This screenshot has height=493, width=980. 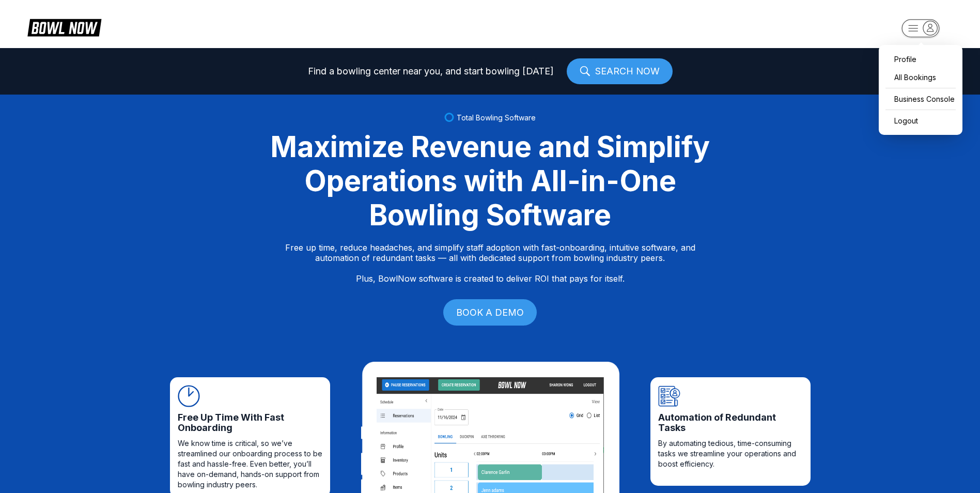 What do you see at coordinates (619, 71) in the screenshot?
I see `a: SEARCH NOW` at bounding box center [619, 71].